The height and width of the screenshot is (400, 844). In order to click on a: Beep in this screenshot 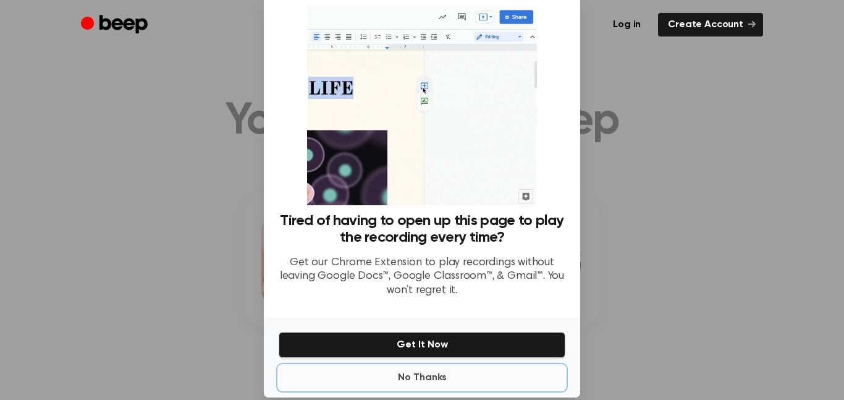, I will do `click(116, 25)`.